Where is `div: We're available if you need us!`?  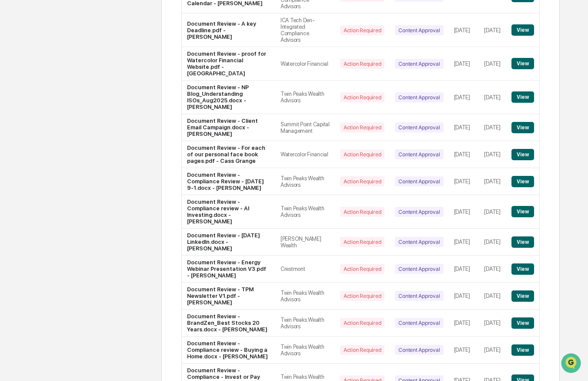
div: We're available if you need us! is located at coordinates (70, 79).